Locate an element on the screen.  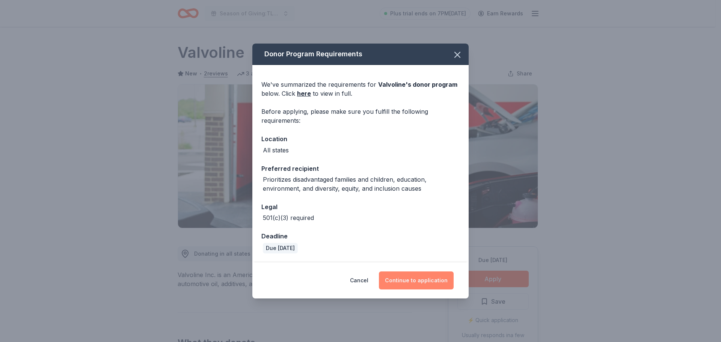
div: Legal is located at coordinates (360, 207).